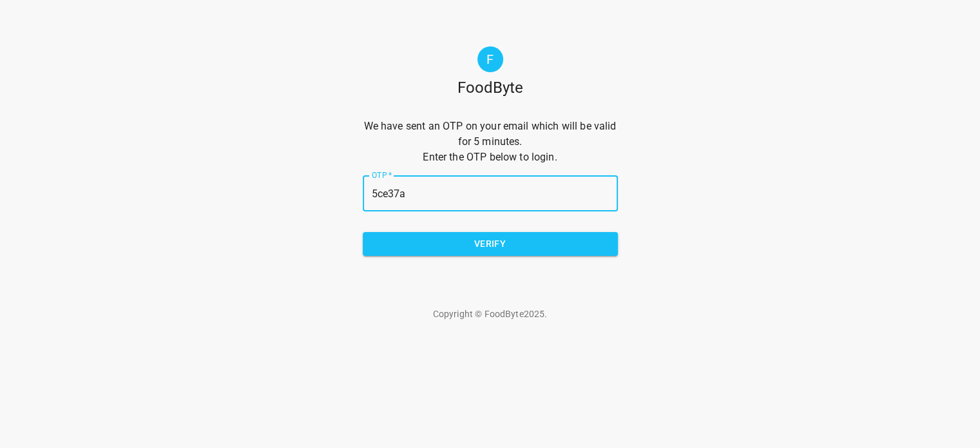  I want to click on p: We have sent an OTP on your email which will be valid for 5 minutes. Enter the OTP below to login., so click(490, 142).